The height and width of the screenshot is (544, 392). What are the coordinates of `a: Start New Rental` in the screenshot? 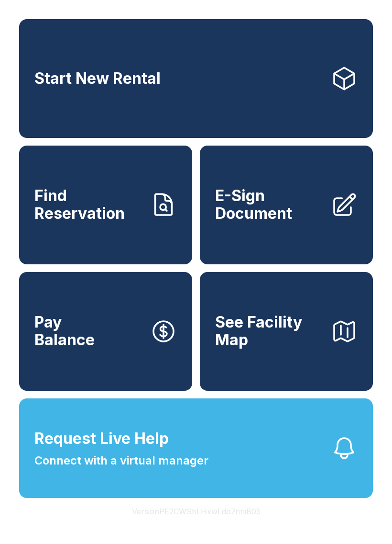 It's located at (196, 78).